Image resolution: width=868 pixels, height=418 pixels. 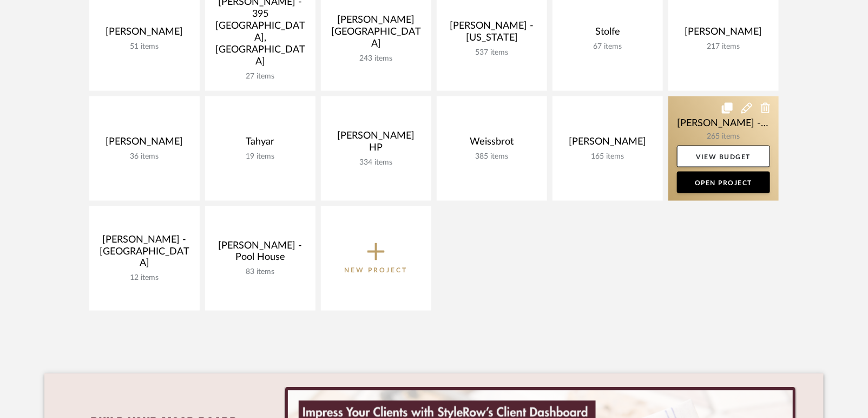 What do you see at coordinates (608, 34) in the screenshot?
I see `div: Stolfe` at bounding box center [608, 34].